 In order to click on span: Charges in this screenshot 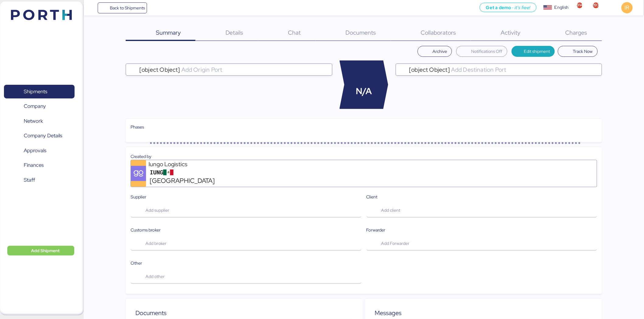, I will do `click(576, 33)`.